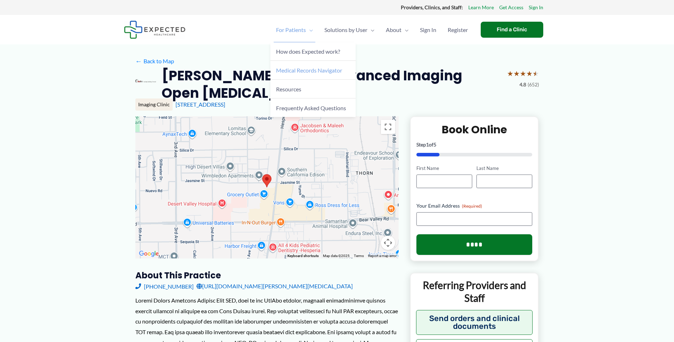  Describe the element at coordinates (474, 129) in the screenshot. I see `h2: Book Online` at that location.